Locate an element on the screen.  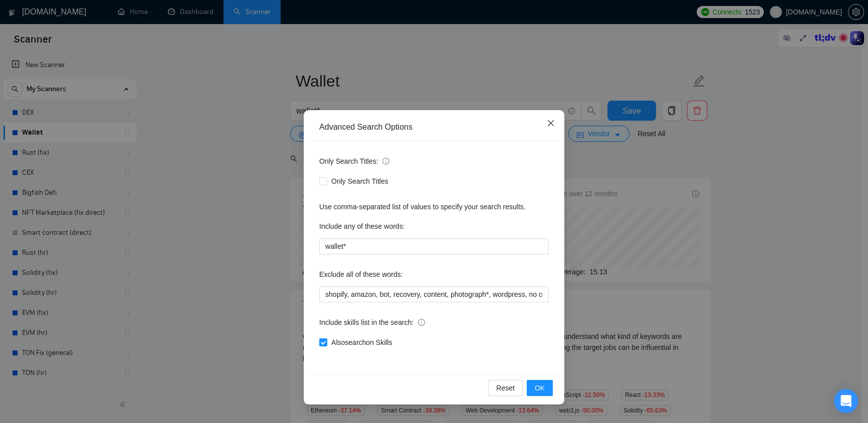
span: Only Search Titles is located at coordinates (359, 181).